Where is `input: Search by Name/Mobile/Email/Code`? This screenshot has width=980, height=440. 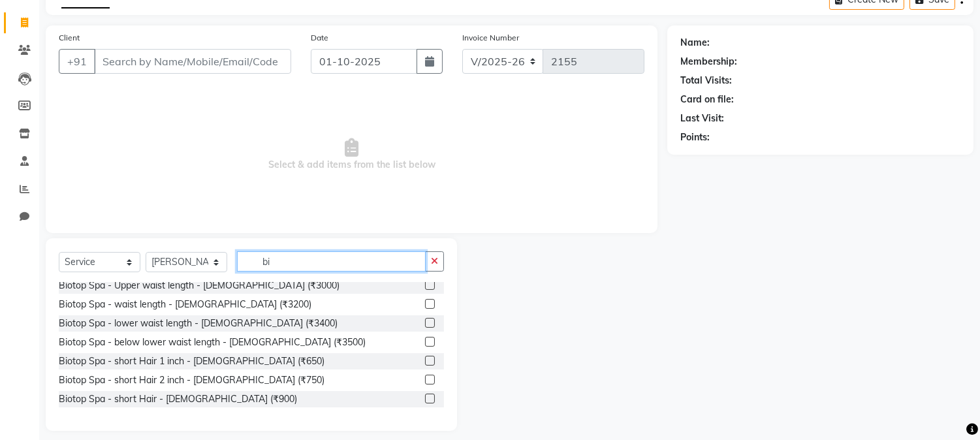 input: Search by Name/Mobile/Email/Code is located at coordinates (192, 61).